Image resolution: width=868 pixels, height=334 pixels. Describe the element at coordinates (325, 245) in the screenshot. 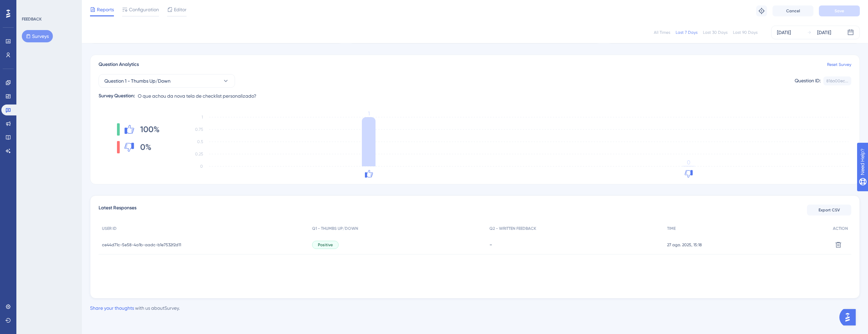

I see `span: Positive` at that location.